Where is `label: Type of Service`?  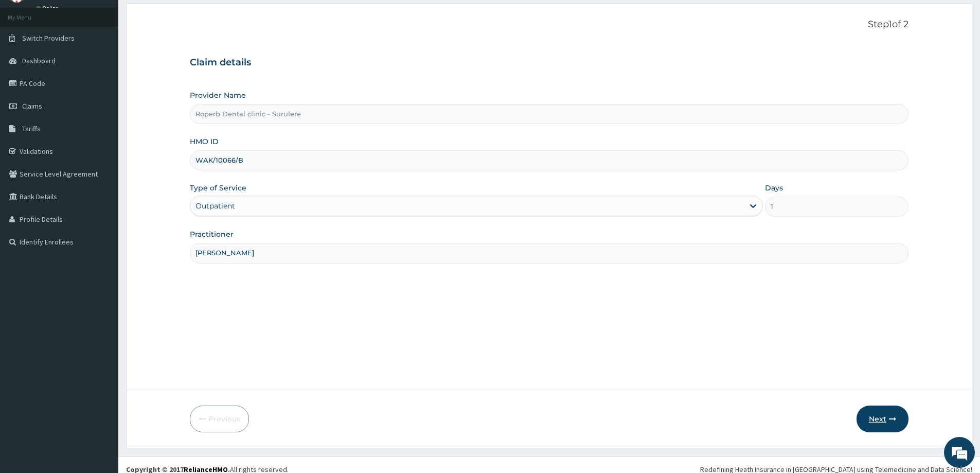 label: Type of Service is located at coordinates (218, 188).